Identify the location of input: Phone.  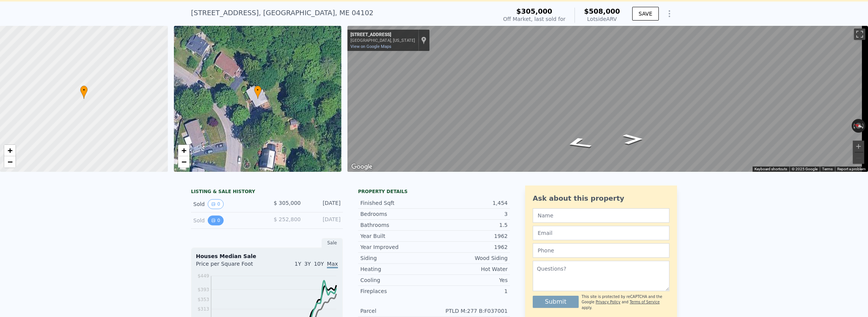
(601, 250).